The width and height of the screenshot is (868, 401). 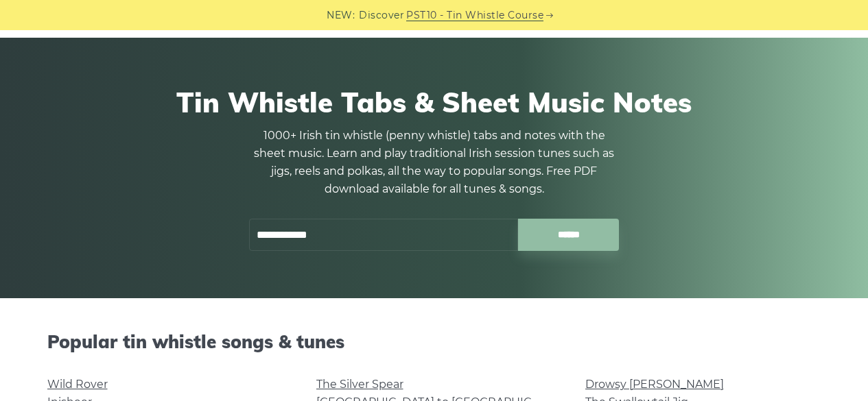 I want to click on h1: Tin Whistle Tabs & Sheet Music Notes, so click(x=434, y=102).